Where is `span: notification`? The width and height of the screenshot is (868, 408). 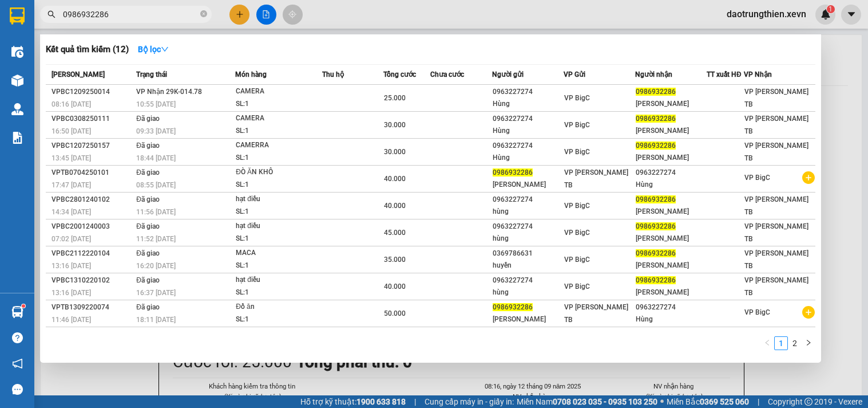 span: notification is located at coordinates (17, 363).